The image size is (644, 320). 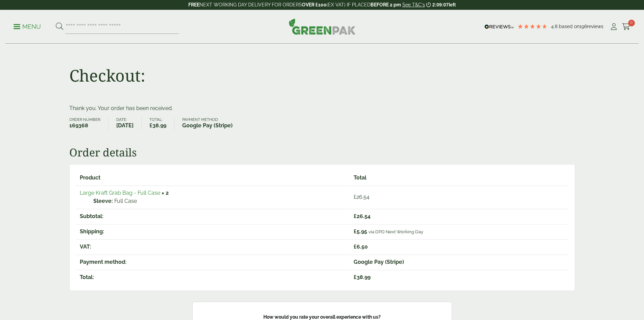 I want to click on li: Order number:, so click(x=89, y=124).